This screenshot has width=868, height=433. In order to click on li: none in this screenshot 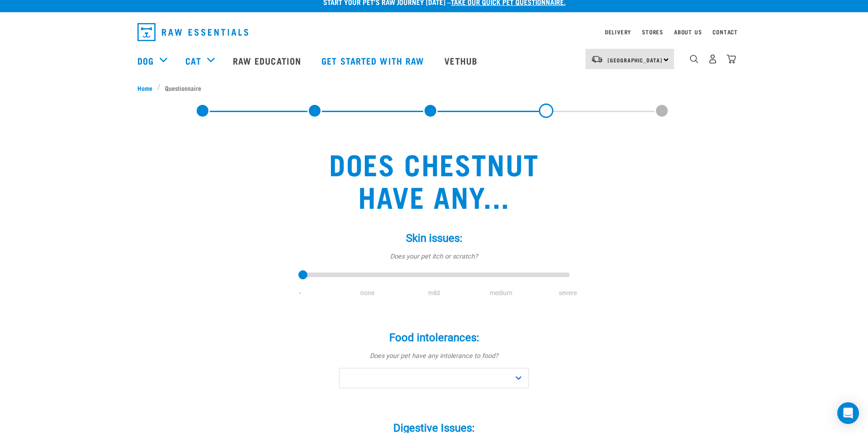, I will do `click(367, 293)`.